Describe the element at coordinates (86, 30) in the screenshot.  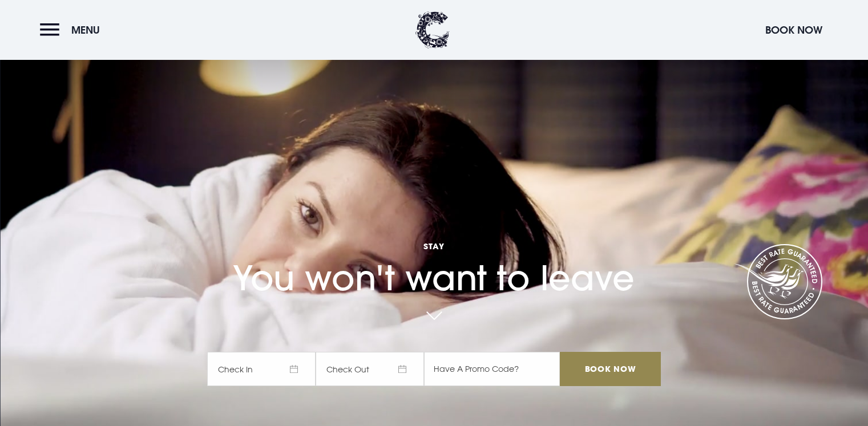
I see `span: Menu` at that location.